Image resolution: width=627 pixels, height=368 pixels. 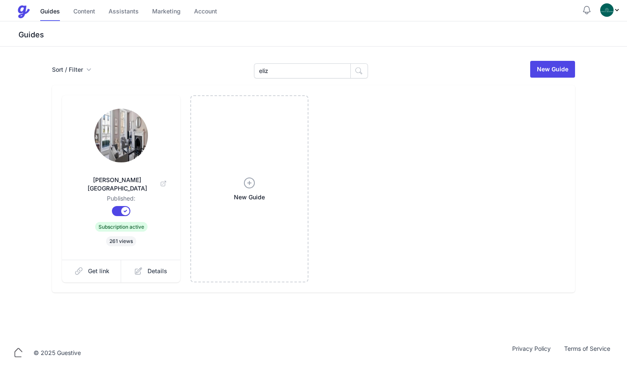 I want to click on span: 261 views, so click(x=121, y=241).